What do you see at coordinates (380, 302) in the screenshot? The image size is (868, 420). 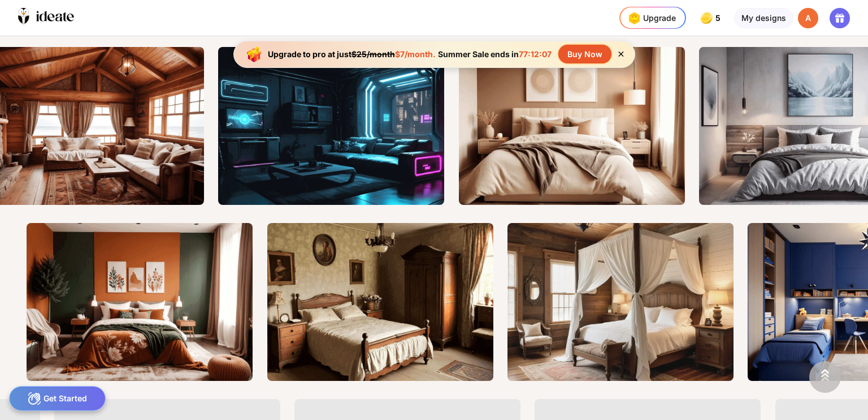 I see `img: Thumbnailtext2image_00714_.png` at bounding box center [380, 302].